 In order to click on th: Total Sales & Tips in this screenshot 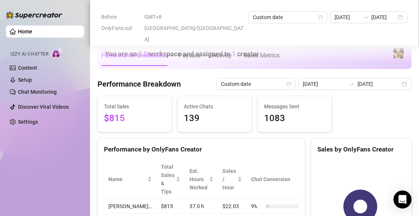, I will do `click(171, 179)`.